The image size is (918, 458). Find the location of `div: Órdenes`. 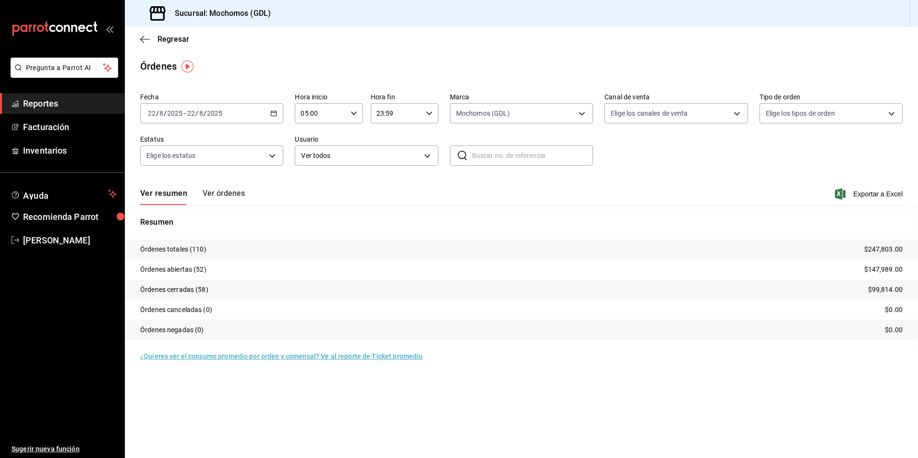

div: Órdenes is located at coordinates (158, 66).